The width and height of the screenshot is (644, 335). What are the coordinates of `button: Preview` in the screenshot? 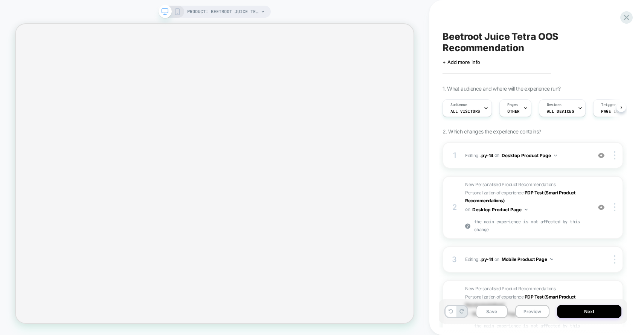 It's located at (532, 311).